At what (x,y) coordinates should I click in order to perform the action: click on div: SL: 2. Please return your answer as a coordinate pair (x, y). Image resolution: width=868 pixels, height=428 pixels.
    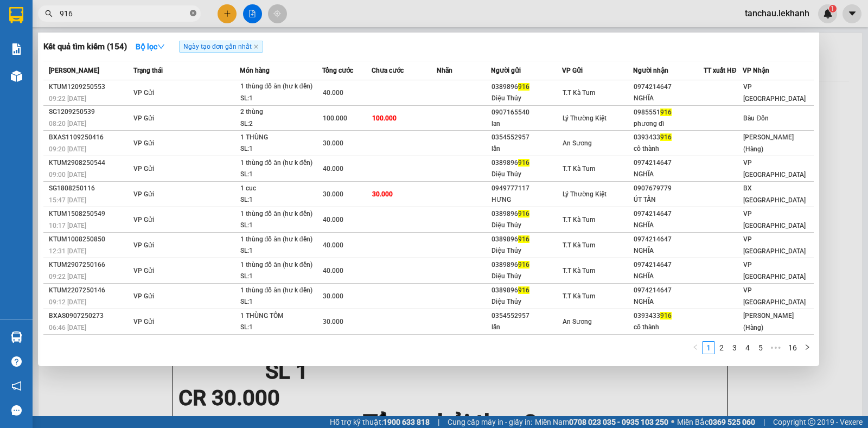
    Looking at the image, I should click on (281, 124).